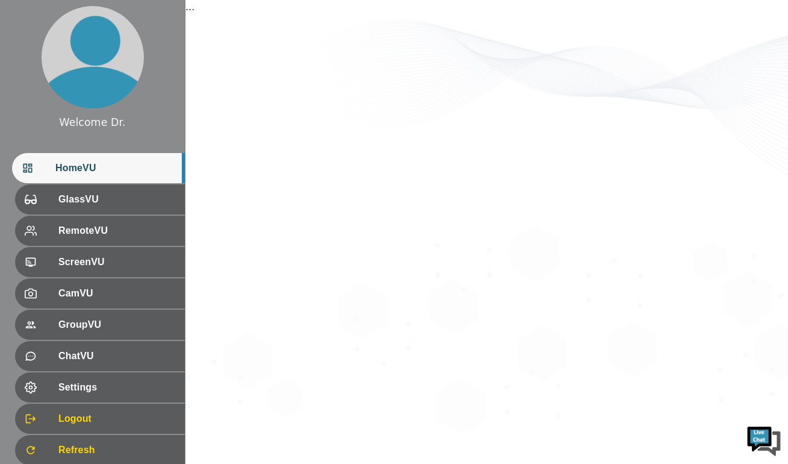 The height and width of the screenshot is (464, 788). I want to click on span: CamVU, so click(117, 293).